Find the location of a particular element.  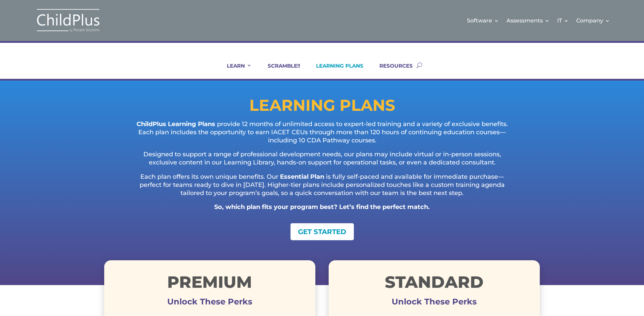

p: Each plan offers its own unique benefits. Our is fully self-paced and available for immediate pur... is located at coordinates (322, 188).